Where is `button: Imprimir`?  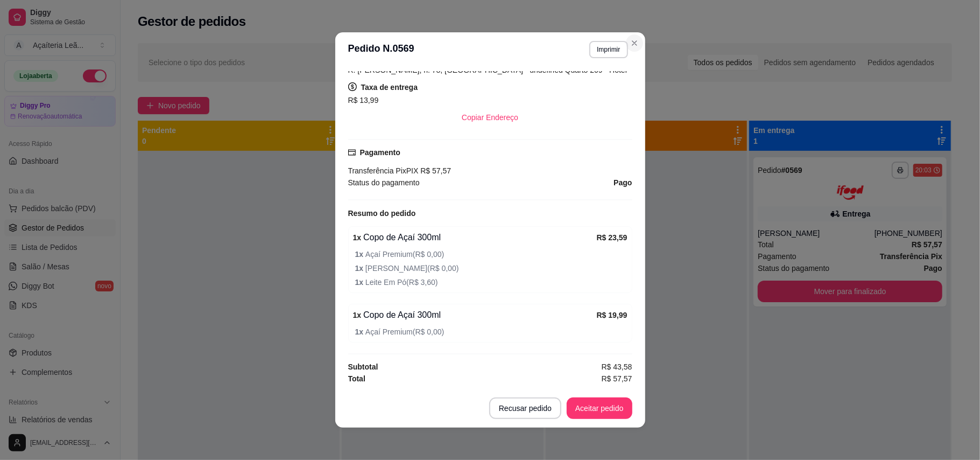
button: Imprimir is located at coordinates (609, 50).